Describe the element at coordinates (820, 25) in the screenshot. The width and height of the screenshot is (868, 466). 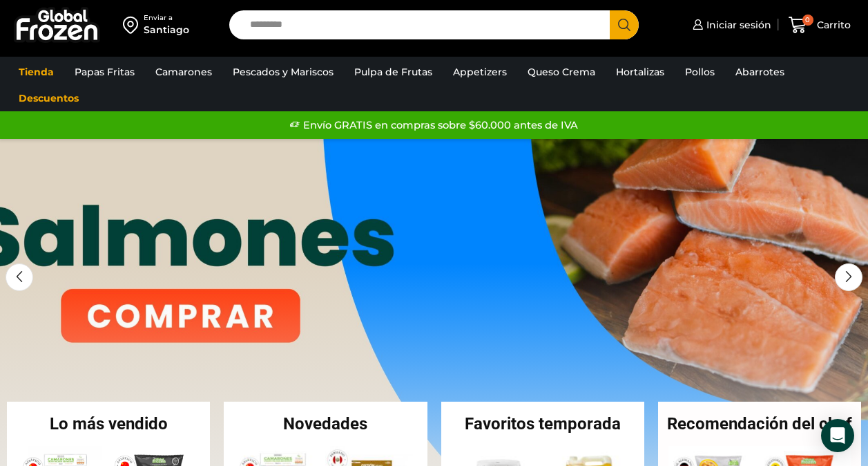
I see `a: 0 Carrito` at that location.